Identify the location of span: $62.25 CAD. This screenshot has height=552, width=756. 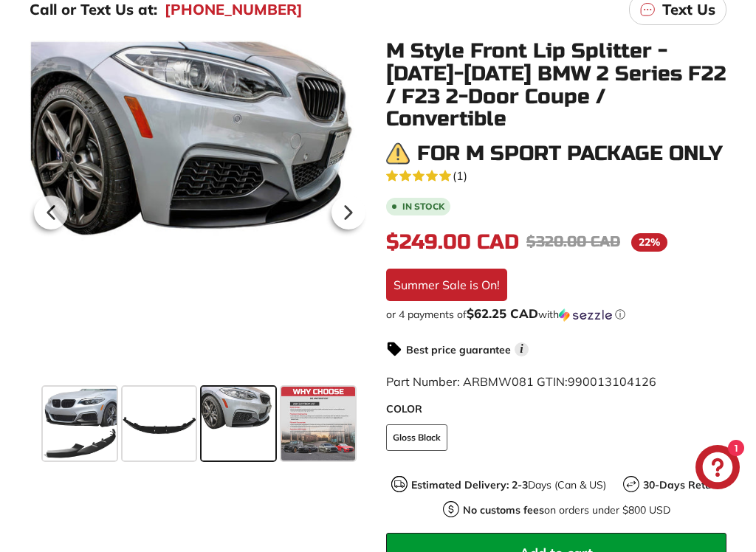
(502, 313).